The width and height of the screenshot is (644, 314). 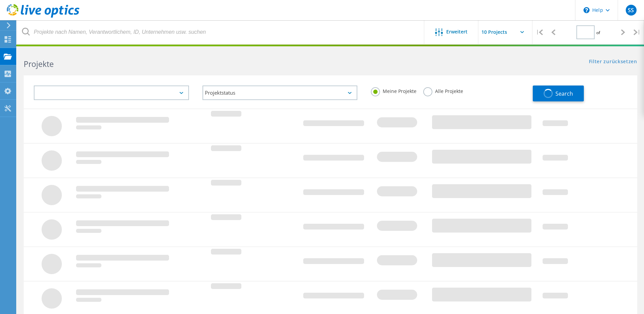 I want to click on a: Live Optics Dashboard, so click(x=43, y=16).